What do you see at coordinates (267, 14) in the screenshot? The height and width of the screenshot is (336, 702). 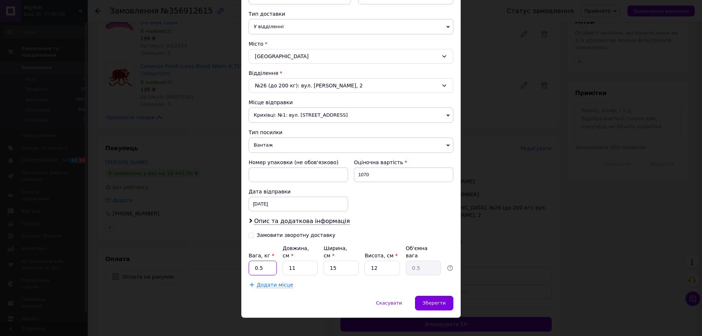 I see `span: Тип доставки` at bounding box center [267, 14].